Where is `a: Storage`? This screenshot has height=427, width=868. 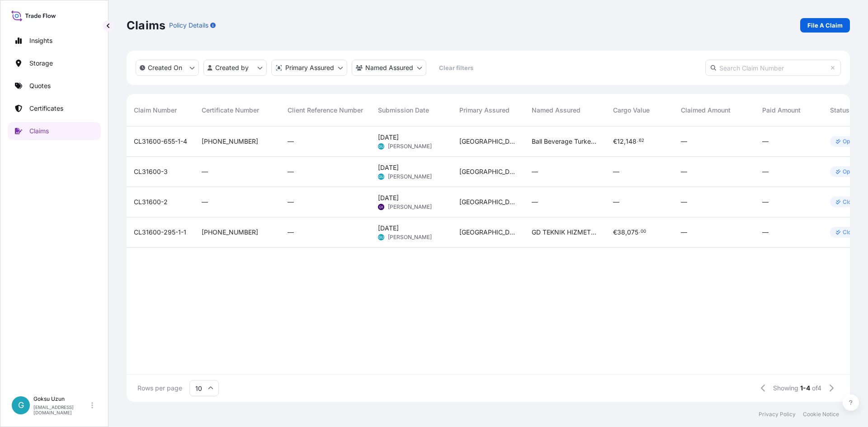
a: Storage is located at coordinates (54, 64).